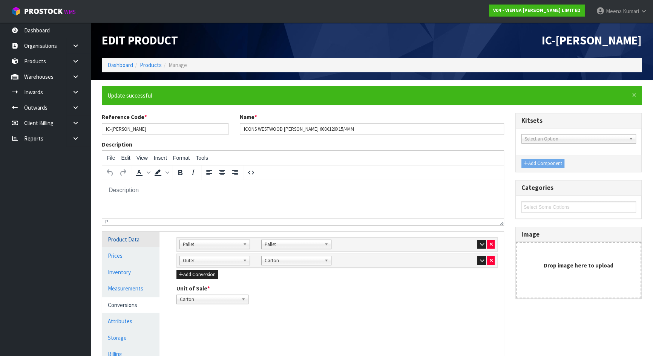  Describe the element at coordinates (140, 40) in the screenshot. I see `span: Edit Product` at that location.